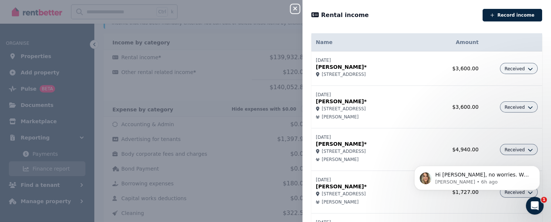  What do you see at coordinates (74, 28) in the screenshot?
I see `div: message notification from Jodie, 6h ago. Hi Adie, no worries. We just wanted to make sure you wer...` at bounding box center [74, 28].